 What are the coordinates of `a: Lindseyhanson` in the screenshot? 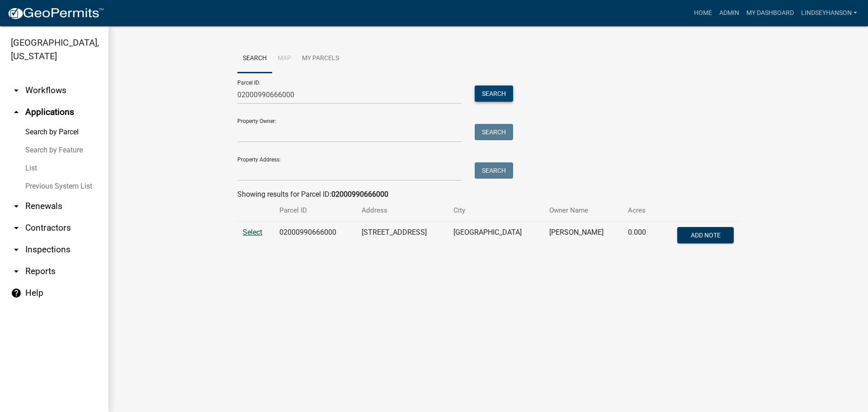 It's located at (829, 13).